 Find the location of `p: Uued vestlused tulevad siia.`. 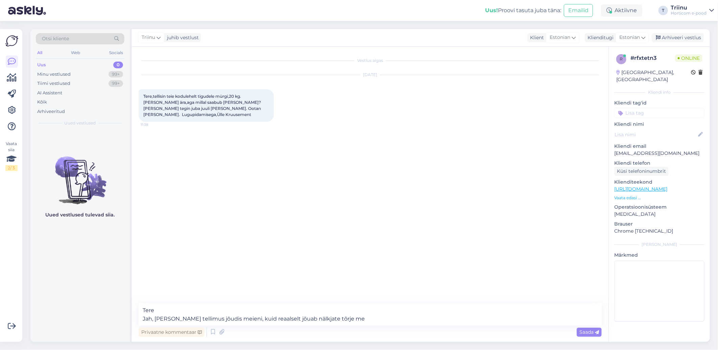

p: Uued vestlused tulevad siia. is located at coordinates (80, 215).